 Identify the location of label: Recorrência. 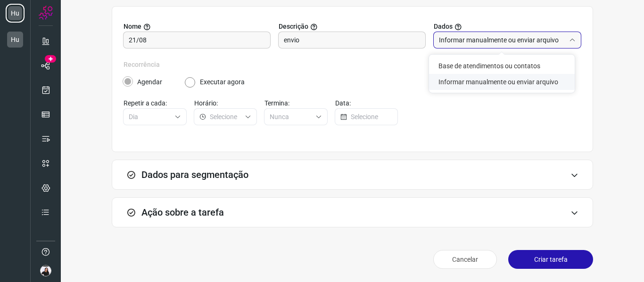
(352, 64).